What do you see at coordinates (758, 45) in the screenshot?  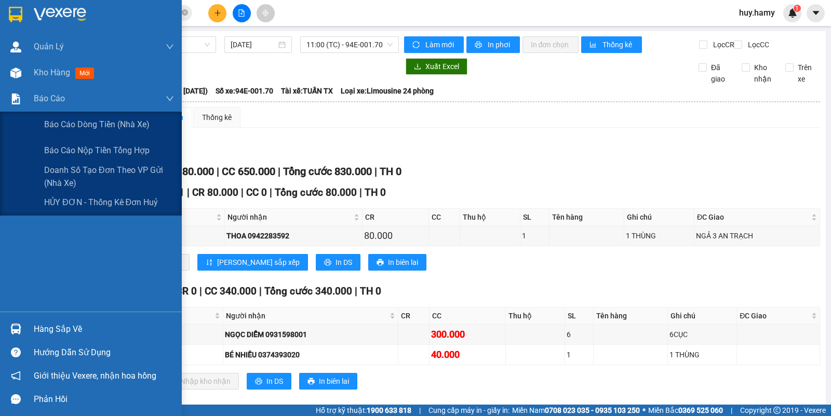 I see `span: Lọc CC` at bounding box center [758, 45].